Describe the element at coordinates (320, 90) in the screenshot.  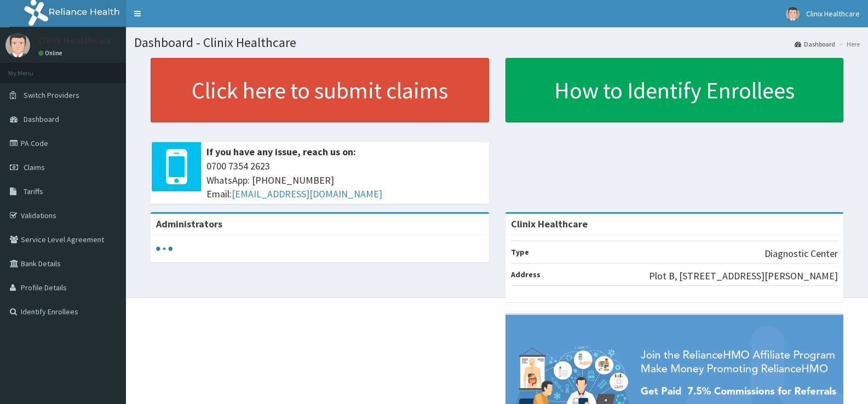
I see `a: Click here to submit claims` at that location.